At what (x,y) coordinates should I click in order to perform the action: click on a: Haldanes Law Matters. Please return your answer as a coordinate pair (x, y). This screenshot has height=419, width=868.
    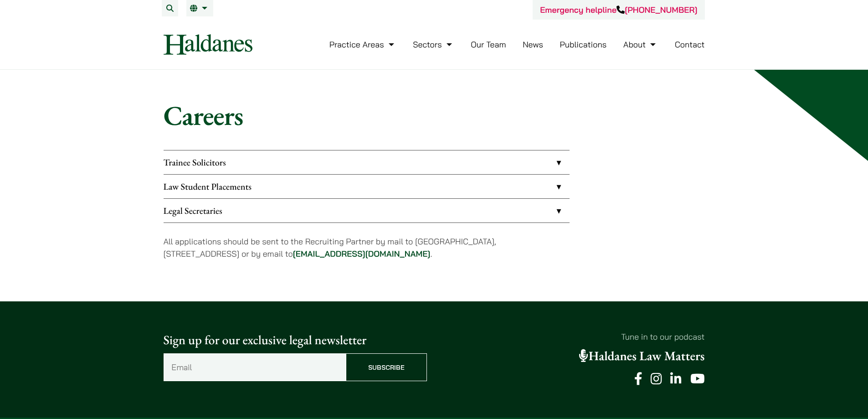
    Looking at the image, I should click on (642, 356).